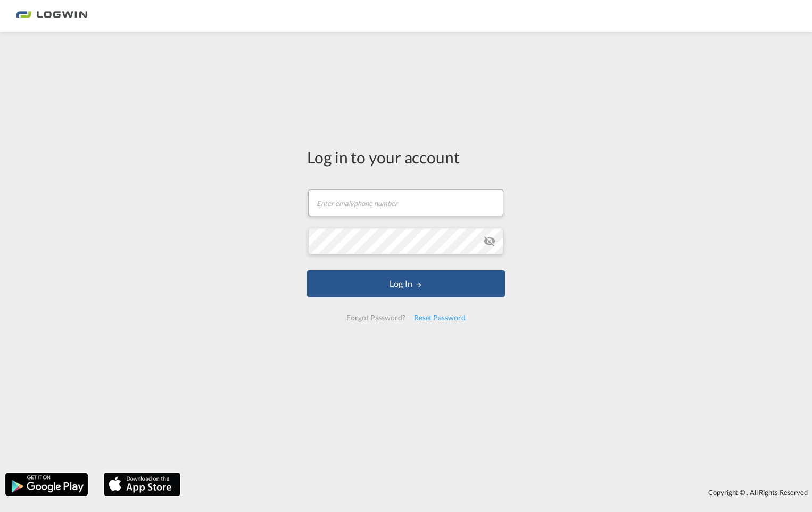 Image resolution: width=812 pixels, height=512 pixels. What do you see at coordinates (376, 317) in the screenshot?
I see `div: Forgot Password?` at bounding box center [376, 317].